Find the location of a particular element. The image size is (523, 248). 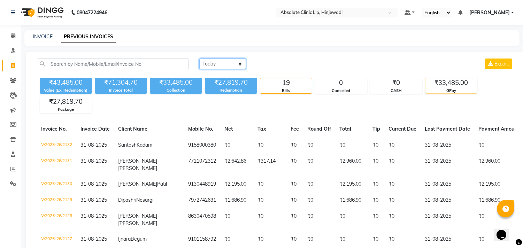

div: 19 is located at coordinates (286, 83).